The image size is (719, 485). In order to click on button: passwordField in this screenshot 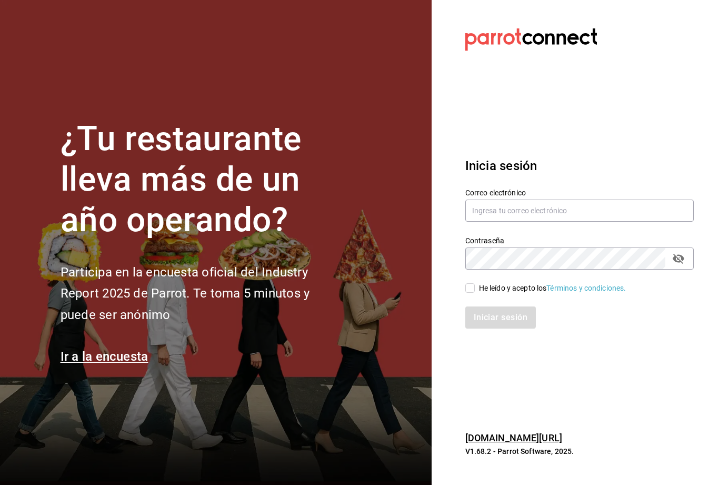, I will do `click(679, 258)`.